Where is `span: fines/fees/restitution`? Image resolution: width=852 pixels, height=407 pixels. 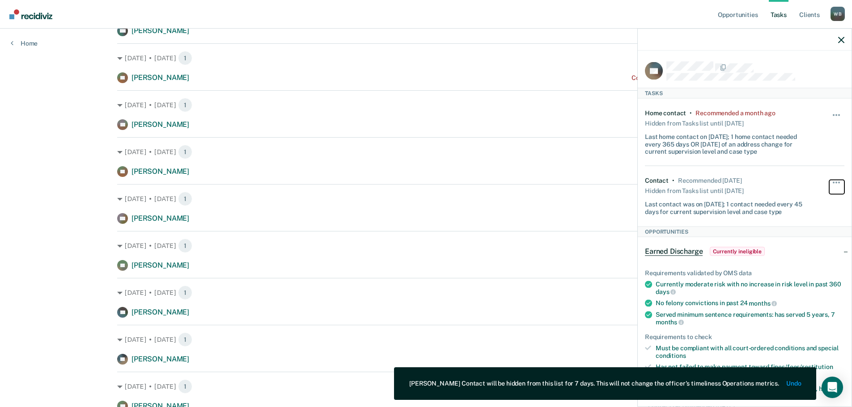 span: fines/fees/restitution is located at coordinates (802, 367).